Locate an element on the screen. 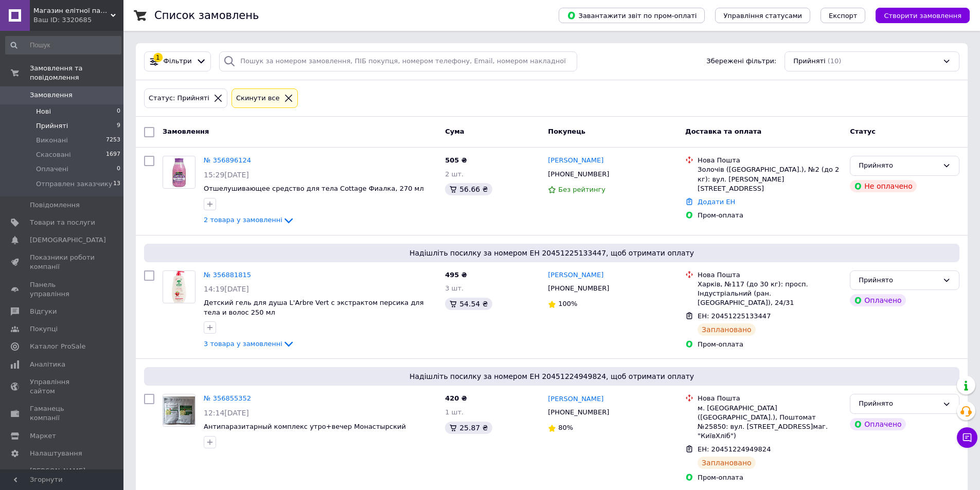  span: Нові is located at coordinates (43, 111).